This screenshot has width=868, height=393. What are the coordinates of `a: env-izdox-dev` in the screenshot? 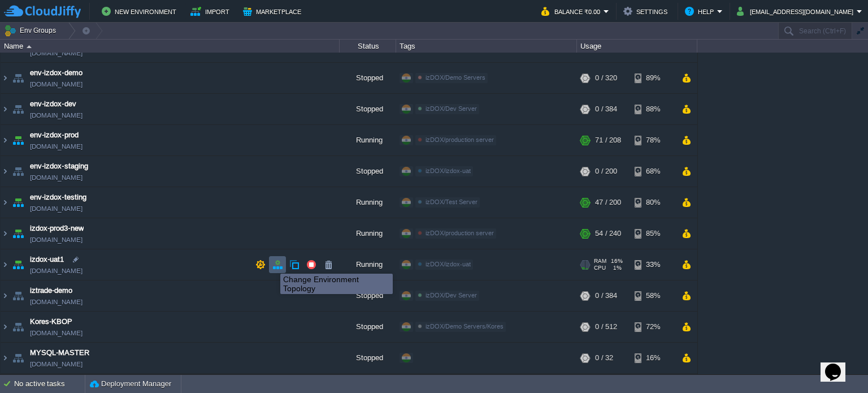 It's located at (53, 105).